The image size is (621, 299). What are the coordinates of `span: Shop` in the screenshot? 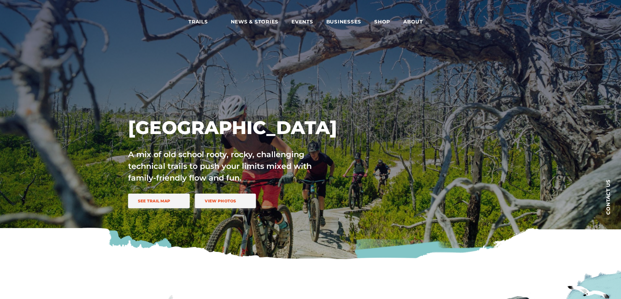 It's located at (382, 22).